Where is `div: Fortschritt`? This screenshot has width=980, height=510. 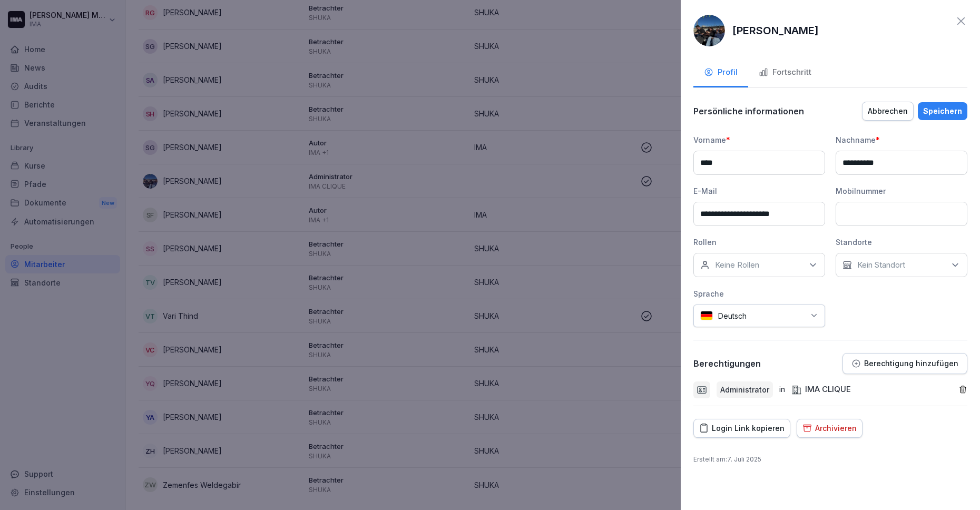
div: Fortschritt is located at coordinates (785, 72).